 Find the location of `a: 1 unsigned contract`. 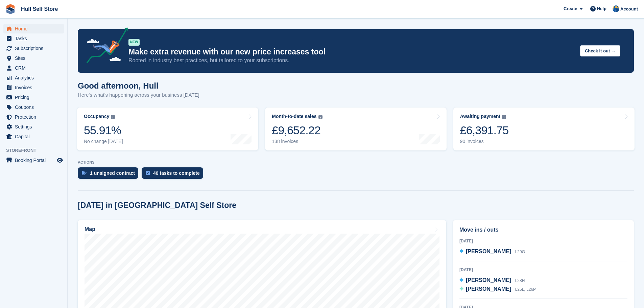

a: 1 unsigned contract is located at coordinates (110, 175).